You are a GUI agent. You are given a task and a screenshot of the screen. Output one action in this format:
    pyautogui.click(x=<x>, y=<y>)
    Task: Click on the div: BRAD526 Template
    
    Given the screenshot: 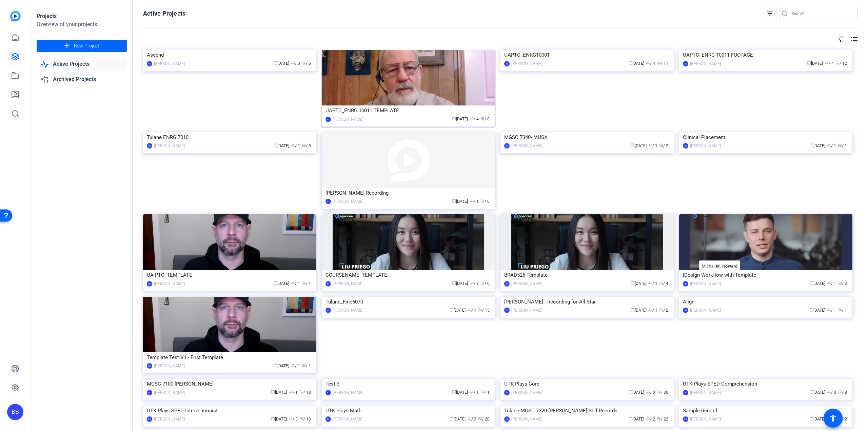 What is the action you would take?
    pyautogui.click(x=587, y=275)
    